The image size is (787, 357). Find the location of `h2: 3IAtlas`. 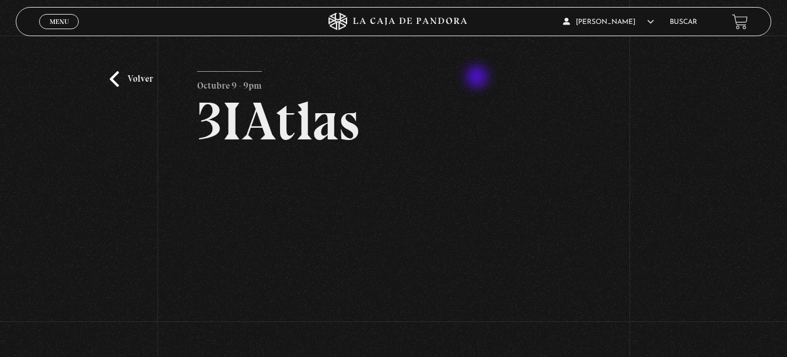

h2: 3IAtlas is located at coordinates (393, 121).